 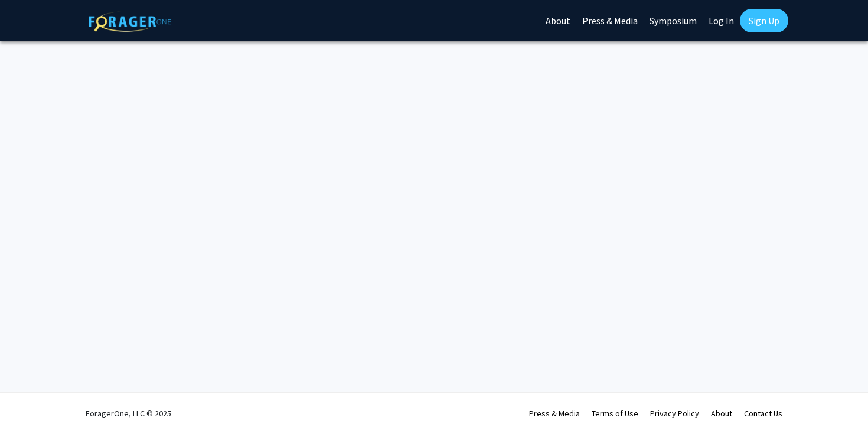 I want to click on a: Press & Media, so click(x=554, y=413).